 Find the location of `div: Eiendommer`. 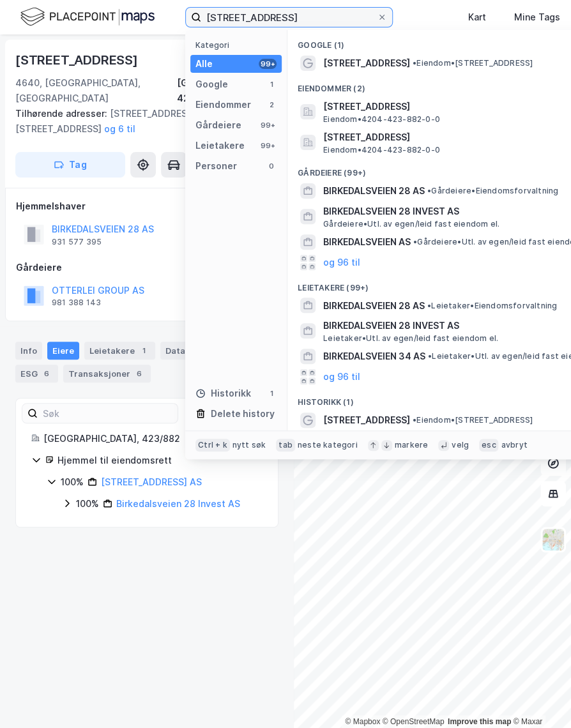

div: Eiendommer is located at coordinates (223, 105).